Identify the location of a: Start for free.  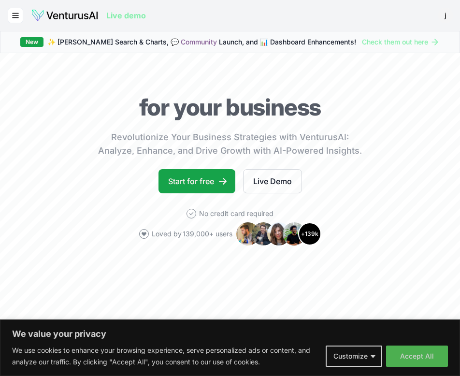
(197, 181).